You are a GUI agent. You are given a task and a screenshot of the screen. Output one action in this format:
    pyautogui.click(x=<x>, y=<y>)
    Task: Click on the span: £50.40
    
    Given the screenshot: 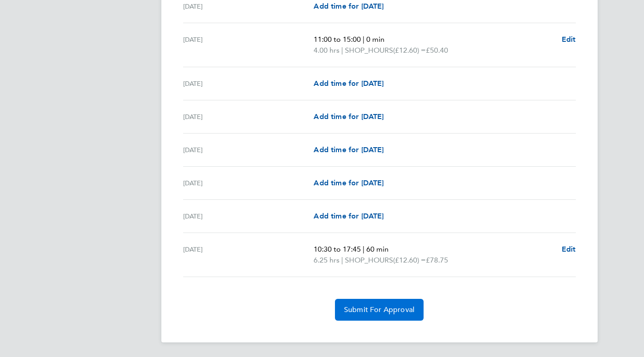 What is the action you would take?
    pyautogui.click(x=436, y=50)
    